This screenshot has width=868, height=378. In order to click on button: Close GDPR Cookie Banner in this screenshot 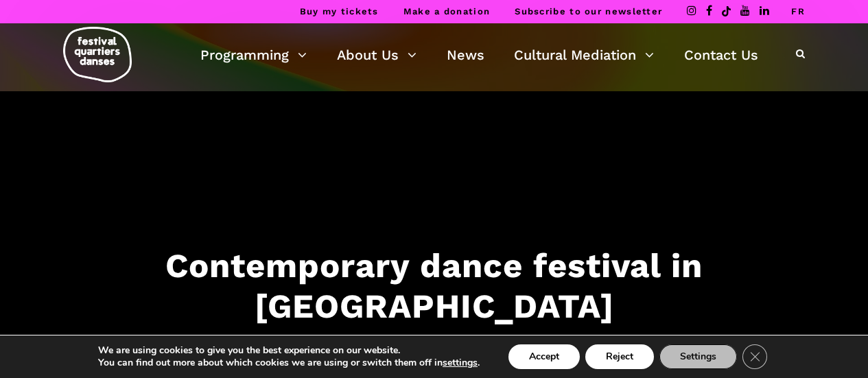, I will do `click(755, 357)`.